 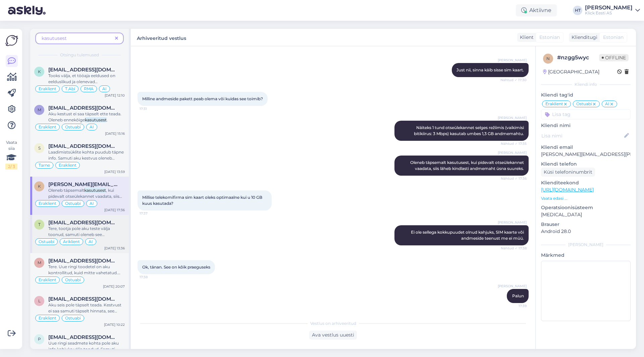 I want to click on span: Aku kestust ei saa täpselt ette teada. Oleneb ennekõige, so click(x=85, y=117).